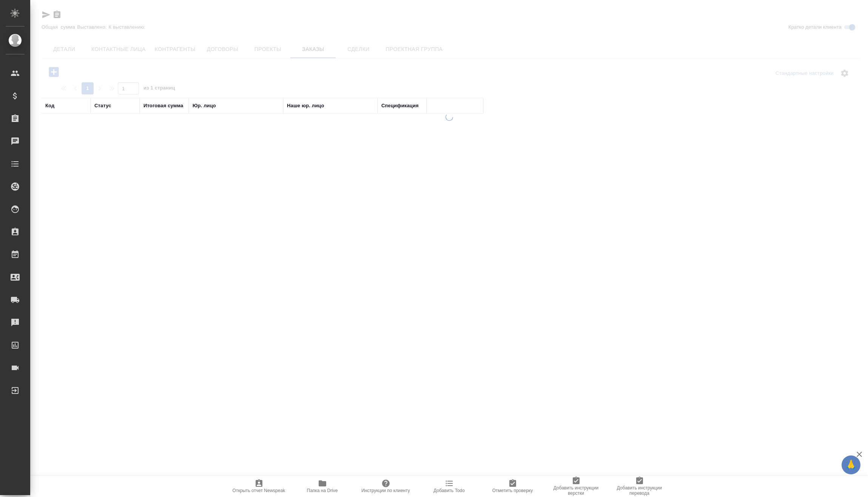 The height and width of the screenshot is (497, 868). What do you see at coordinates (102, 105) in the screenshot?
I see `div: Статус` at bounding box center [102, 105].